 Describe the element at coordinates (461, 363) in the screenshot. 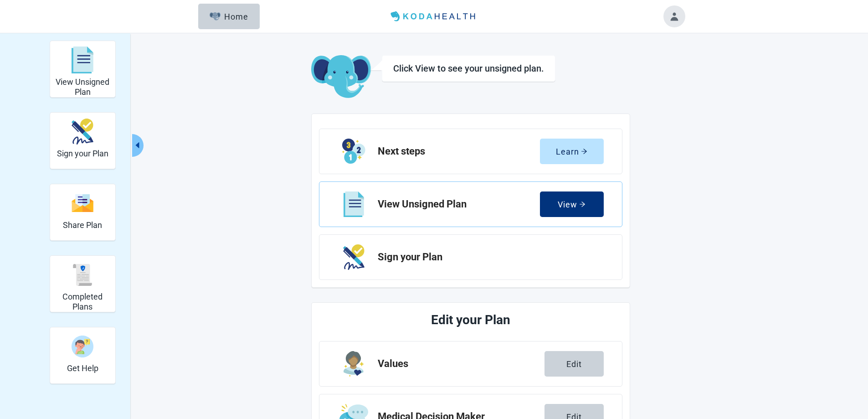

I see `h2: Values` at that location.